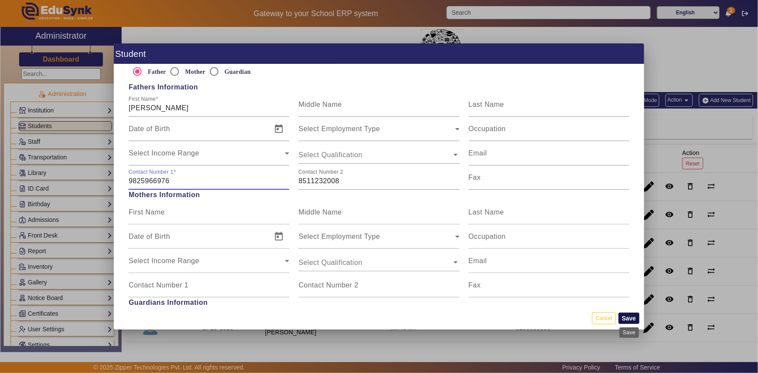 The width and height of the screenshot is (758, 373). I want to click on button: Save, so click(629, 318).